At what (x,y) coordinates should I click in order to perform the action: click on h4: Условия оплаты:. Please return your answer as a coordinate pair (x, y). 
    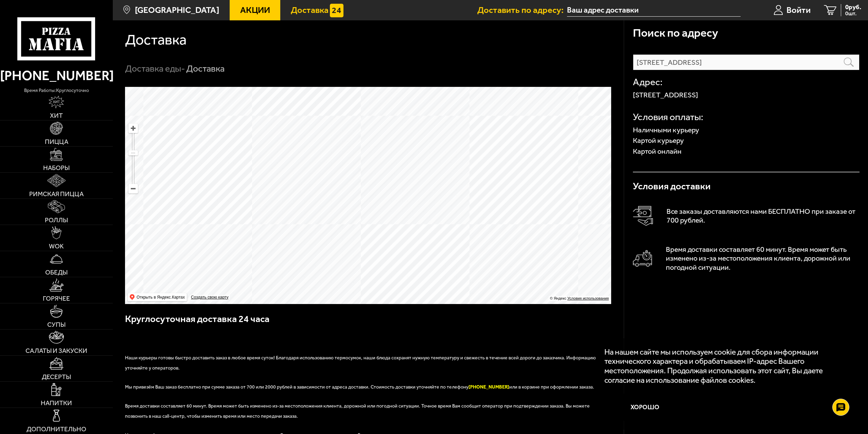
    Looking at the image, I should click on (746, 117).